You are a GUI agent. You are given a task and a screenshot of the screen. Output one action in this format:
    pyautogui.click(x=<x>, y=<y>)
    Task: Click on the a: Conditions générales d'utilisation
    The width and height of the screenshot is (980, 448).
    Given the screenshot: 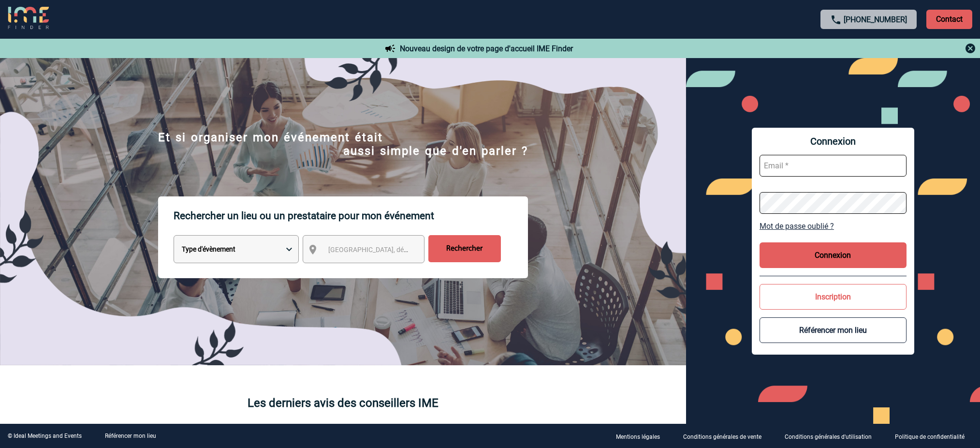 What is the action you would take?
    pyautogui.click(x=832, y=436)
    